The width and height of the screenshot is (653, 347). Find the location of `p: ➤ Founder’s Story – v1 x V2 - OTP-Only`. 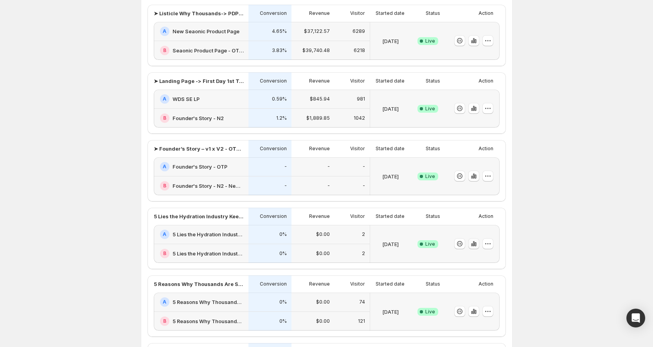

p: ➤ Founder’s Story – v1 x V2 - OTP-Only is located at coordinates (199, 149).